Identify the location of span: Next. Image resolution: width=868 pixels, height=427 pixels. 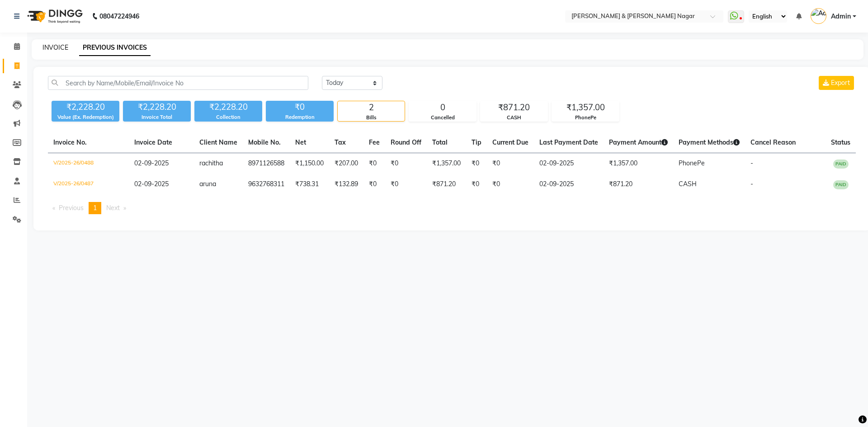
(113, 208).